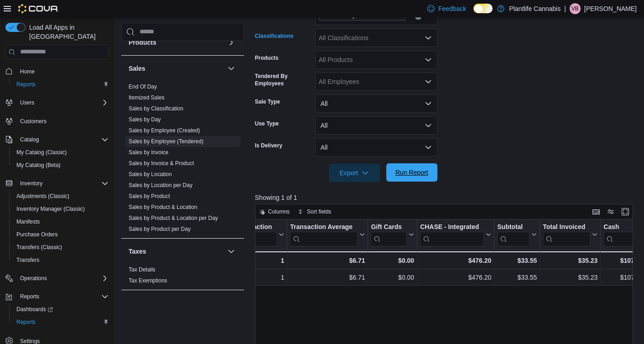  I want to click on a: Purchase Orders, so click(37, 235).